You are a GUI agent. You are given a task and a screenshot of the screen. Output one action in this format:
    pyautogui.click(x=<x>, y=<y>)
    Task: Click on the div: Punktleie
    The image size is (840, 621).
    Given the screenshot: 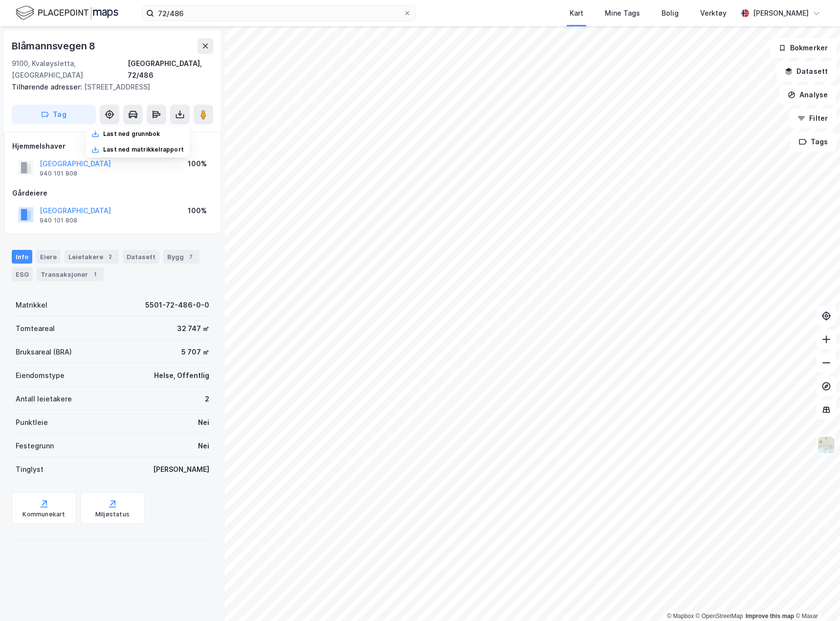 What is the action you would take?
    pyautogui.click(x=32, y=423)
    